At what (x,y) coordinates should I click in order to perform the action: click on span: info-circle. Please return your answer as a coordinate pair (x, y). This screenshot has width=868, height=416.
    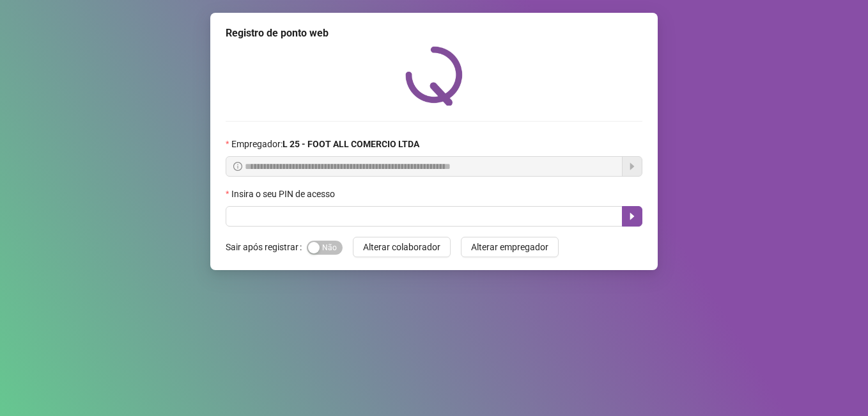
    Looking at the image, I should click on (237, 166).